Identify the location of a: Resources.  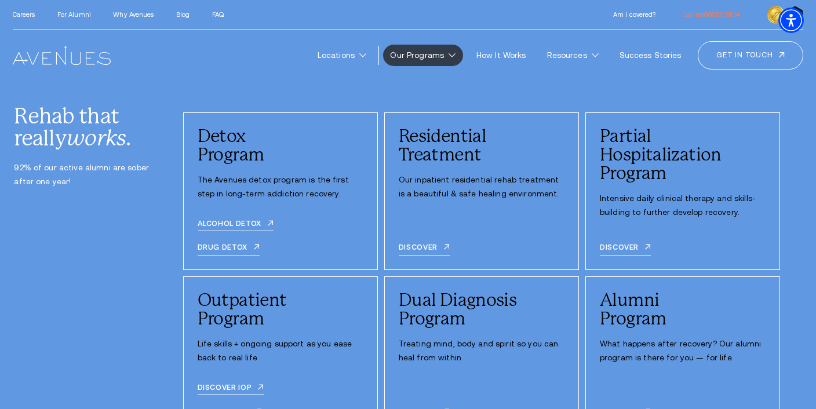
(573, 55).